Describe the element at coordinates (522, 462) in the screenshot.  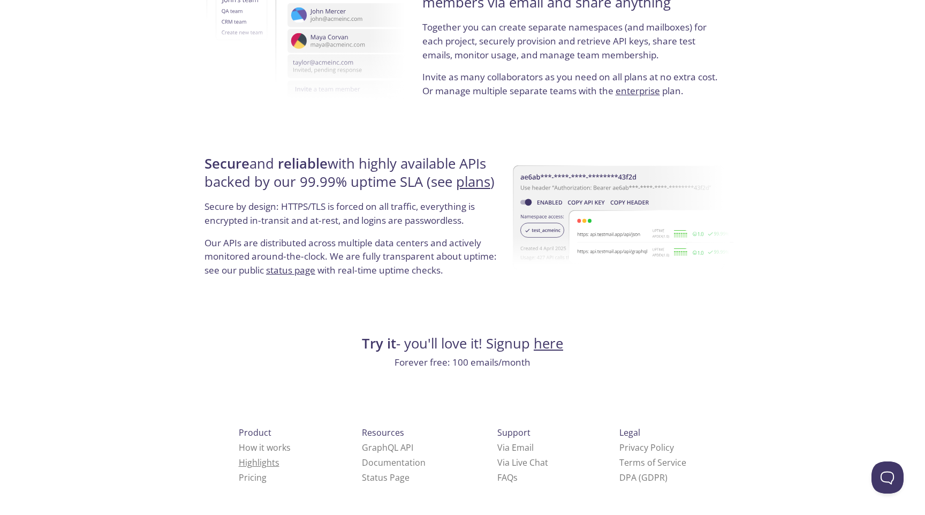
I see `a: Via Live Chat` at that location.